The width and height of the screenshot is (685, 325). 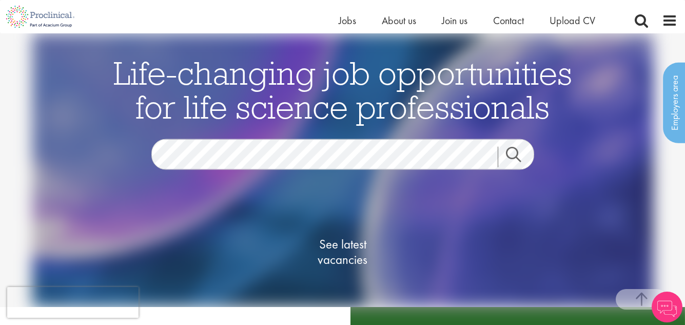 I want to click on a: About us, so click(x=399, y=21).